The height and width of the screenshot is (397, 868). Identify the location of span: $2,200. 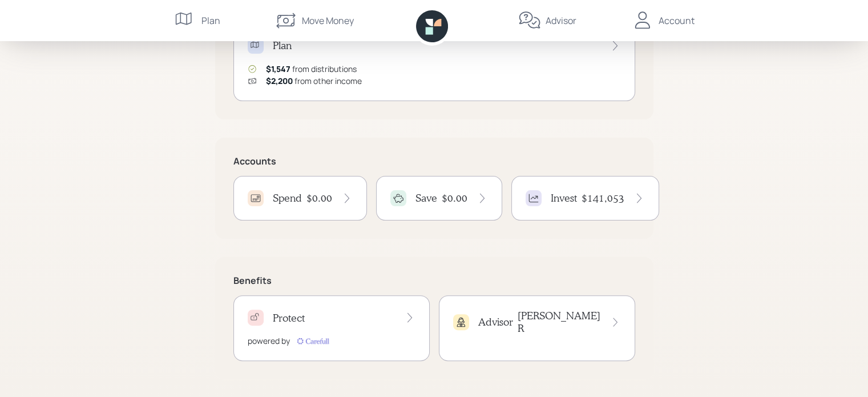
(279, 81).